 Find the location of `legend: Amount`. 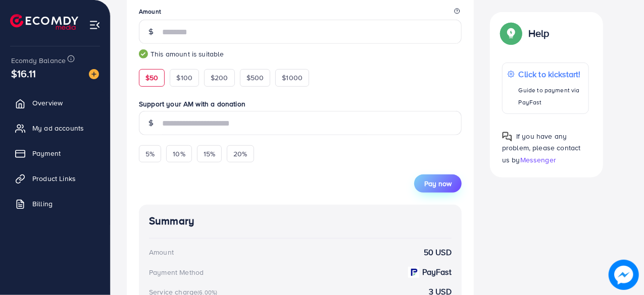

legend: Amount is located at coordinates (300, 13).